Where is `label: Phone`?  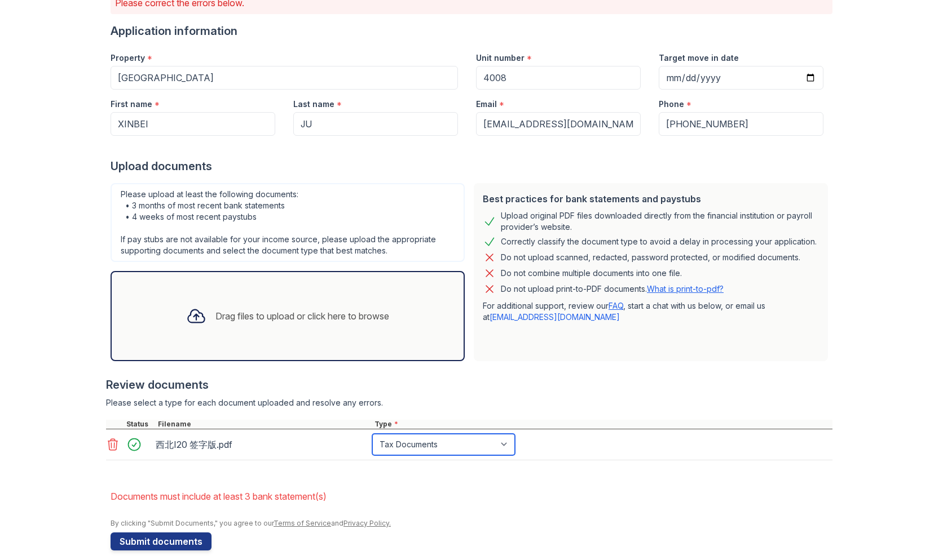 label: Phone is located at coordinates (671, 105).